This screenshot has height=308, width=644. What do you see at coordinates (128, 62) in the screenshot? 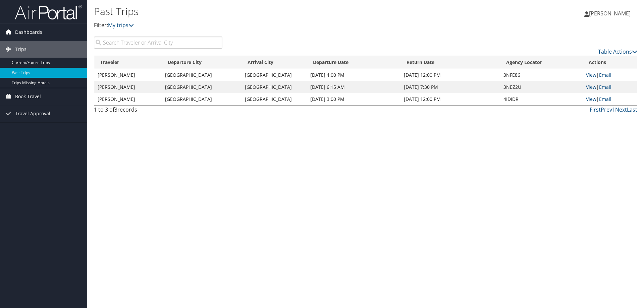
I see `th: Traveler: activate to sort column ascending` at bounding box center [128, 62].